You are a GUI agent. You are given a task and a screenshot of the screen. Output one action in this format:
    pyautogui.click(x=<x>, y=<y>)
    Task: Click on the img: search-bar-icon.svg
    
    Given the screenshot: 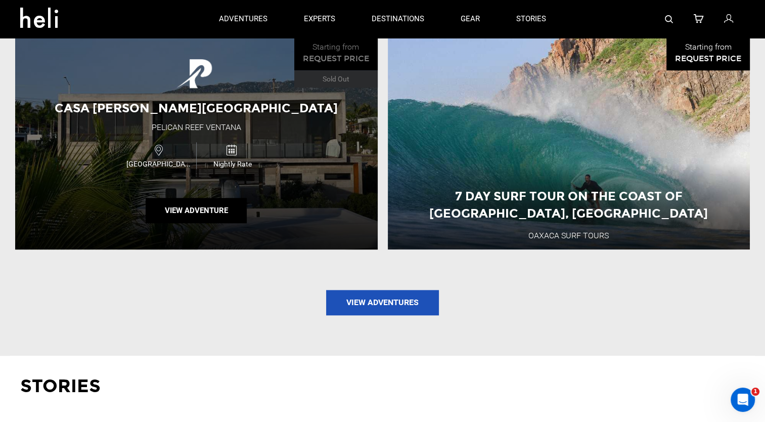 What is the action you would take?
    pyautogui.click(x=669, y=19)
    